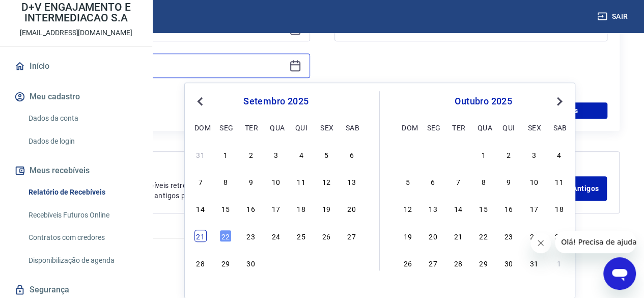  Describe the element at coordinates (76, 66) in the screenshot. I see `a: Início` at that location.